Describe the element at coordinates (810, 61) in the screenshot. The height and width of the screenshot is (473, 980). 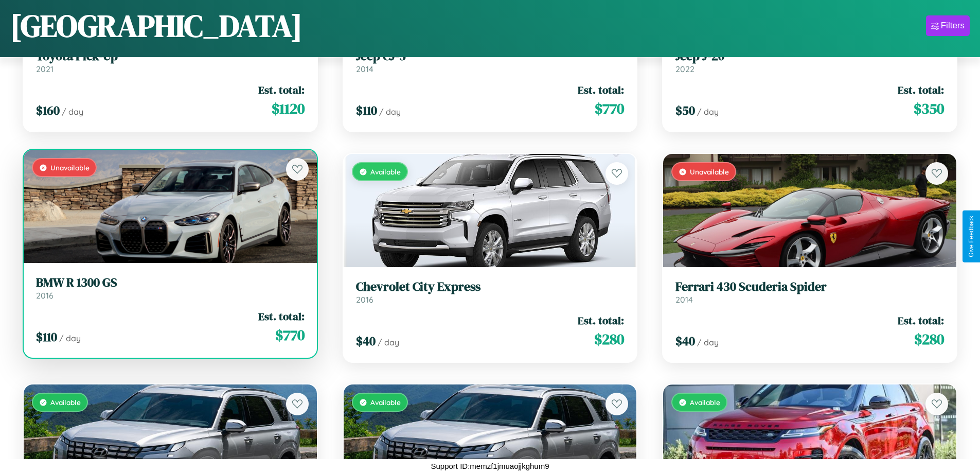
I see `a: Jeep J-202022` at that location.